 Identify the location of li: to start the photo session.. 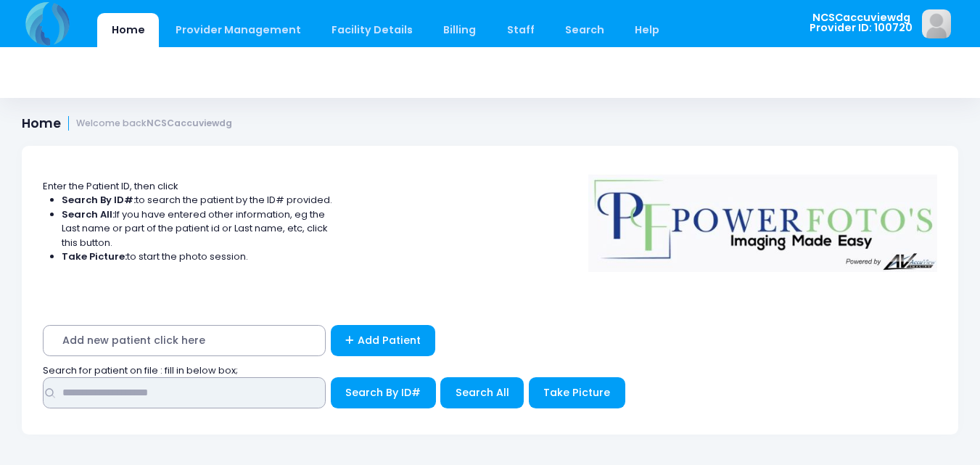
(197, 257).